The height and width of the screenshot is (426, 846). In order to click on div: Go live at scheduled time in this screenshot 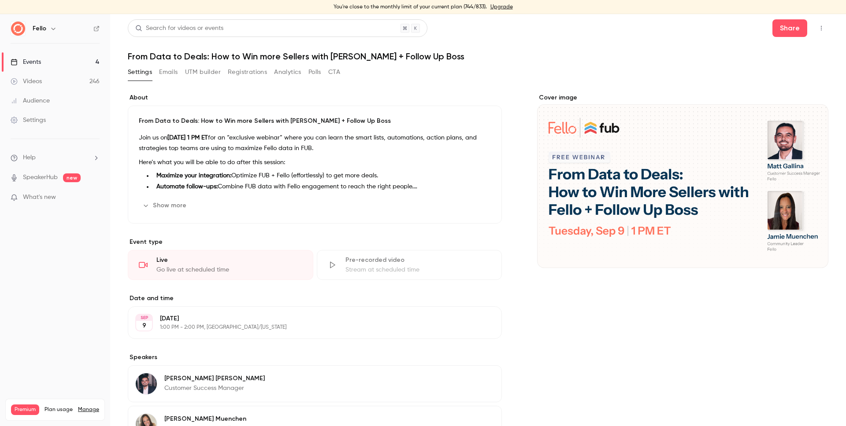, I will do `click(229, 270)`.